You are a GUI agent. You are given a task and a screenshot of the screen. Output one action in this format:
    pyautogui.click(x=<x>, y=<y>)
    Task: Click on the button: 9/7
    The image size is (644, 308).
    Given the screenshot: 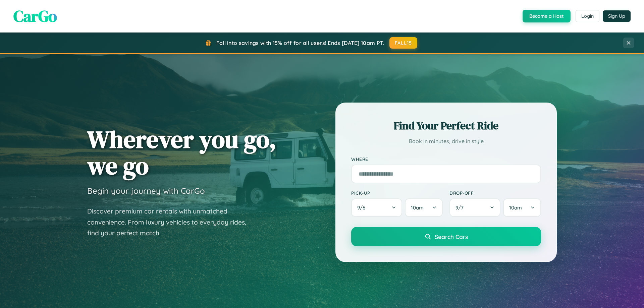 What is the action you would take?
    pyautogui.click(x=475, y=208)
    